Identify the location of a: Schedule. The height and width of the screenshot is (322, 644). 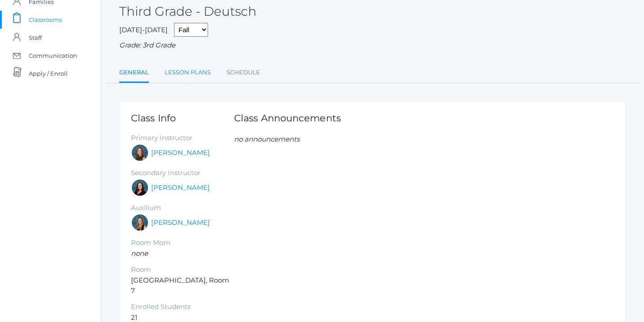
(243, 73).